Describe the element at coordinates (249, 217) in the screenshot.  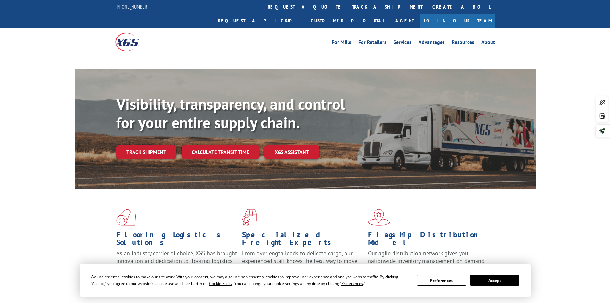
I see `img: xgs-icon-focused-on-flooring-red` at that location.